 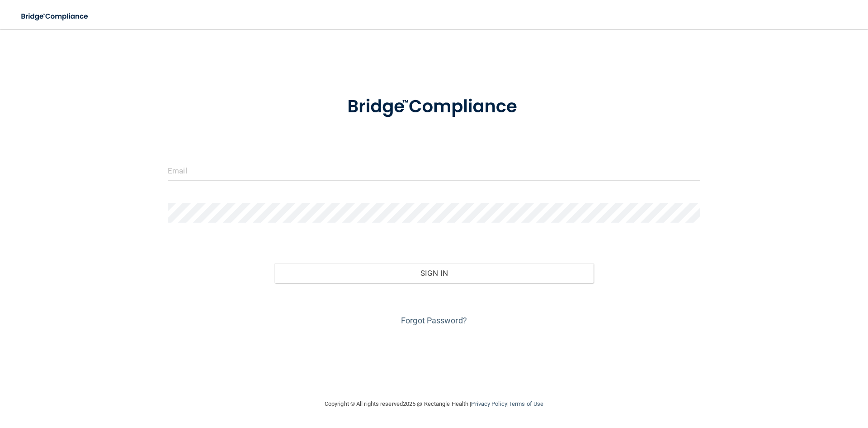 I want to click on a: Terms of Use, so click(x=526, y=403).